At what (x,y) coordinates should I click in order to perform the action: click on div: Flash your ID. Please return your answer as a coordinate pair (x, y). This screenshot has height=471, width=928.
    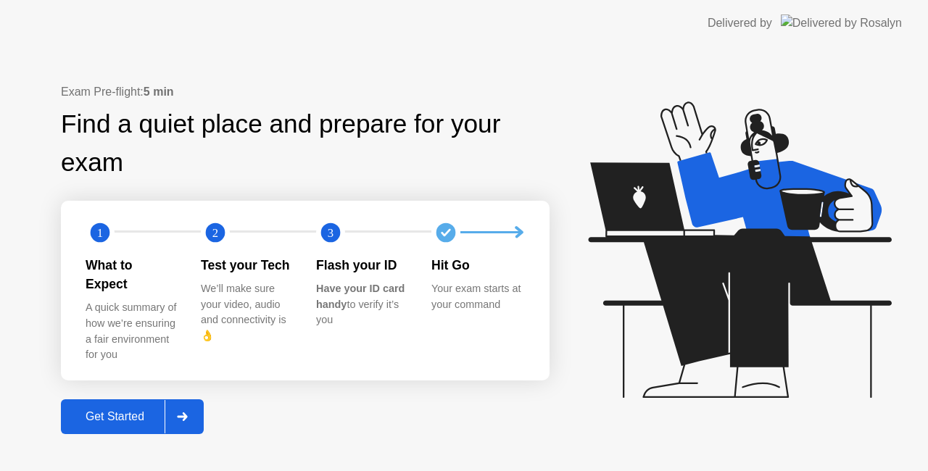
    Looking at the image, I should click on (362, 265).